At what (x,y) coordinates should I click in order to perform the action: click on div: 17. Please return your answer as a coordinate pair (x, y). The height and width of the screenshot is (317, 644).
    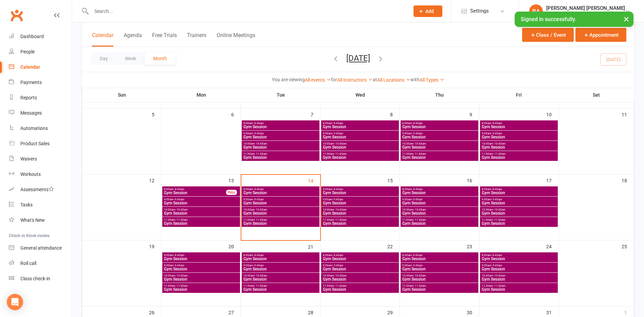
    Looking at the image, I should click on (553, 180).